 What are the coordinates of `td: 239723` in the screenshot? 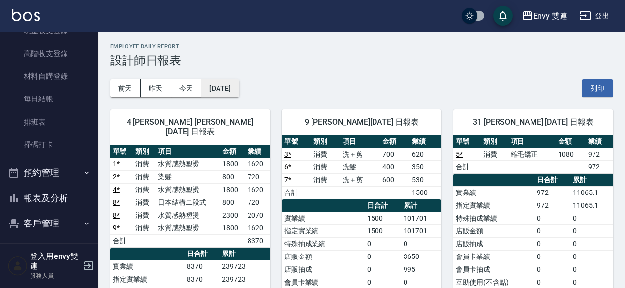 It's located at (244, 279).